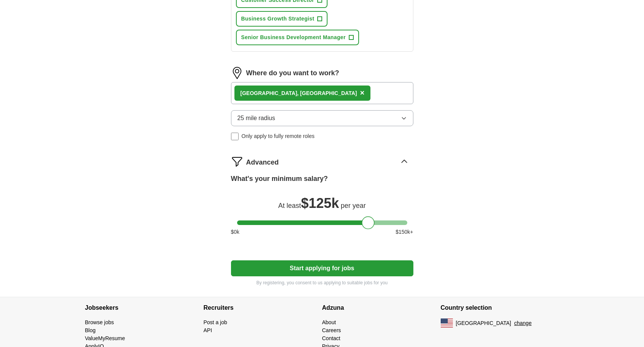 The height and width of the screenshot is (347, 644). Describe the element at coordinates (329, 322) in the screenshot. I see `a: About` at that location.